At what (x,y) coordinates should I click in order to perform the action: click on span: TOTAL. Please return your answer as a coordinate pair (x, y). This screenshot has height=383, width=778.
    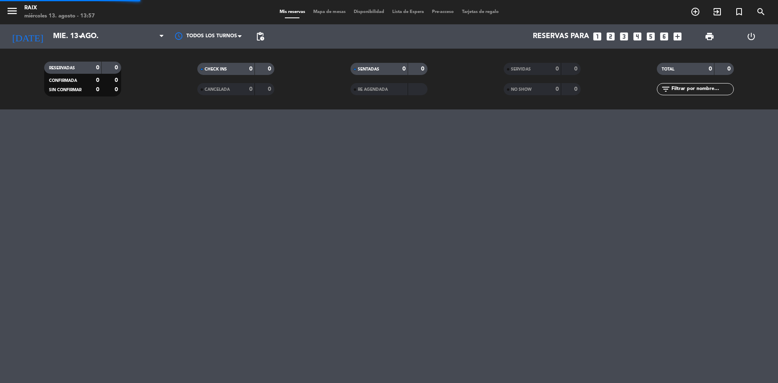
    Looking at the image, I should click on (668, 69).